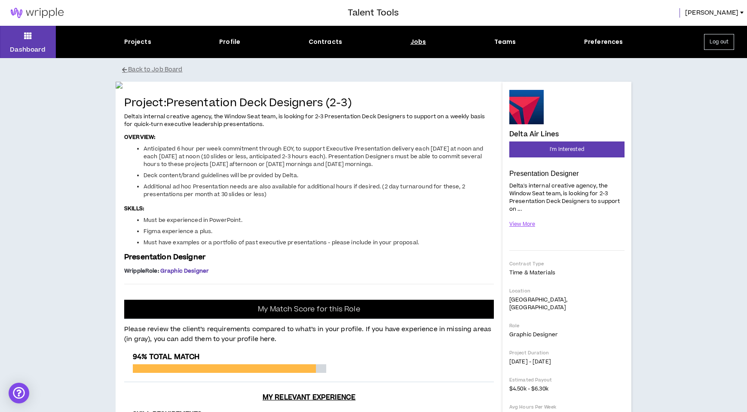 The image size is (747, 412). I want to click on span: Delta's internal creative agency, the Window Seat team, is looking for 2-3 Presentation Deck Desi..., so click(304, 120).